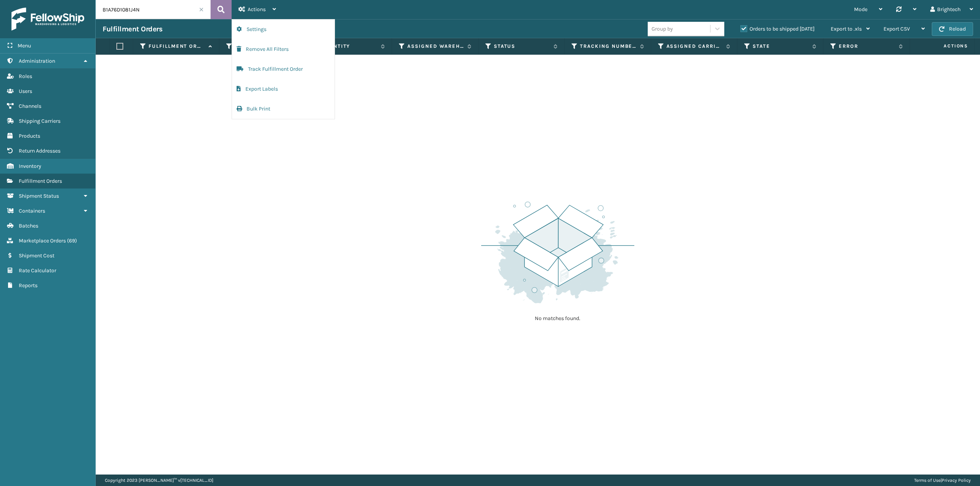 Image resolution: width=980 pixels, height=486 pixels. I want to click on label: Error, so click(867, 47).